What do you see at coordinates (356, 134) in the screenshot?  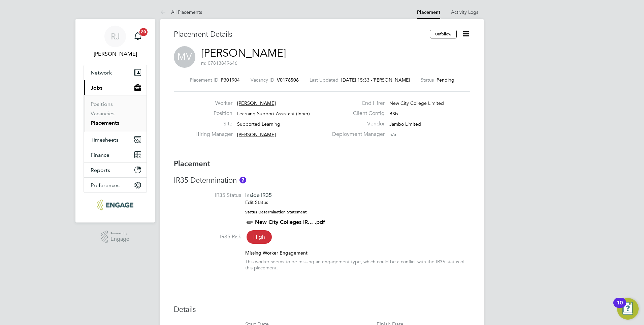 I see `label: Deployment Manager` at bounding box center [356, 134].